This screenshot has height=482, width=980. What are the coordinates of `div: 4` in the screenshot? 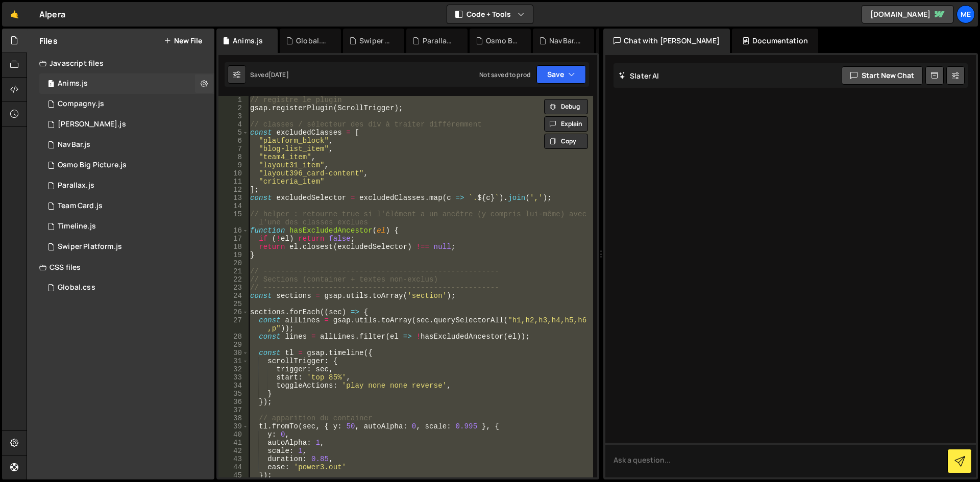 It's located at (233, 124).